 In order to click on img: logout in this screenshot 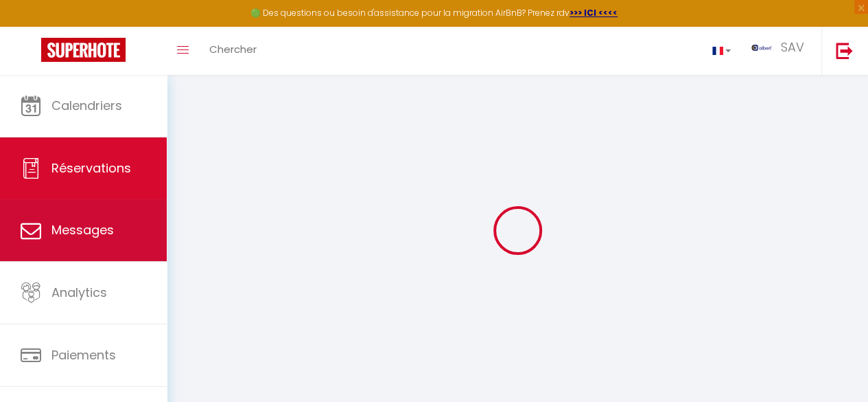, I will do `click(844, 50)`.